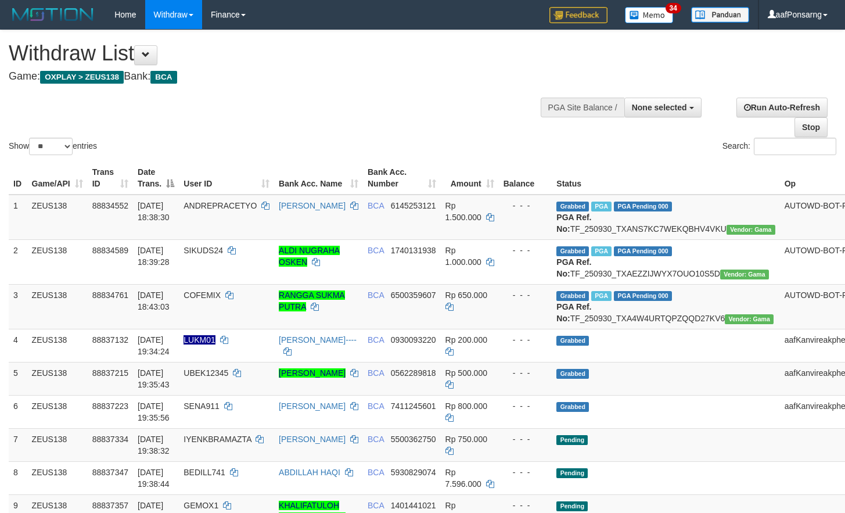 The width and height of the screenshot is (845, 513). Describe the element at coordinates (782, 107) in the screenshot. I see `a: Run Auto-Refresh` at that location.